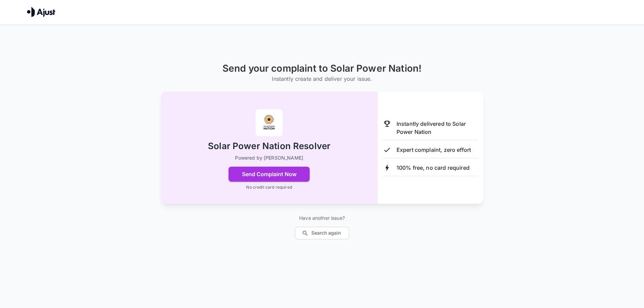  I want to click on p: Instantly delivered to Solar Power Nation, so click(437, 128).